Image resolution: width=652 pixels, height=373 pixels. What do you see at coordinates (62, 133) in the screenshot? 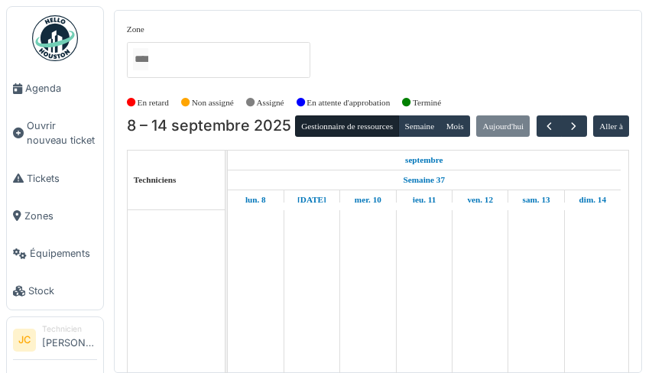
I see `span: Ouvrir nouveau ticket` at bounding box center [62, 133].